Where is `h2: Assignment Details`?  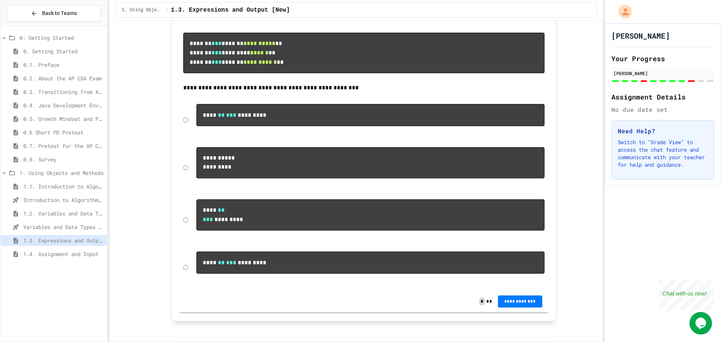
h2: Assignment Details is located at coordinates (663, 97).